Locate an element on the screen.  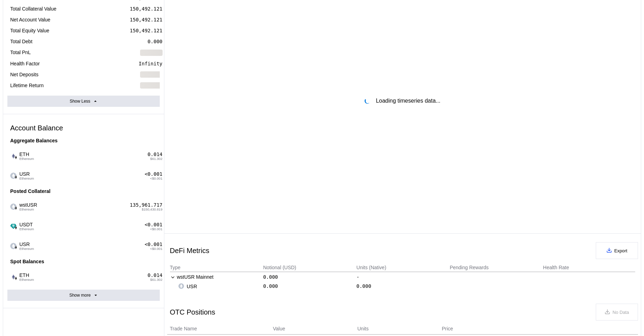
div: DeFi Metrics is located at coordinates (190, 251).